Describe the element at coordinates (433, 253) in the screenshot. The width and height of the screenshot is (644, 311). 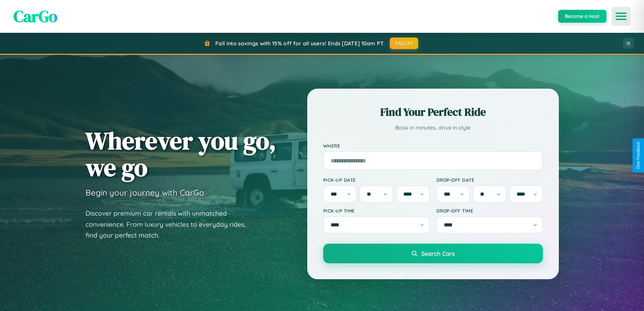
I see `button: Search Cars` at that location.